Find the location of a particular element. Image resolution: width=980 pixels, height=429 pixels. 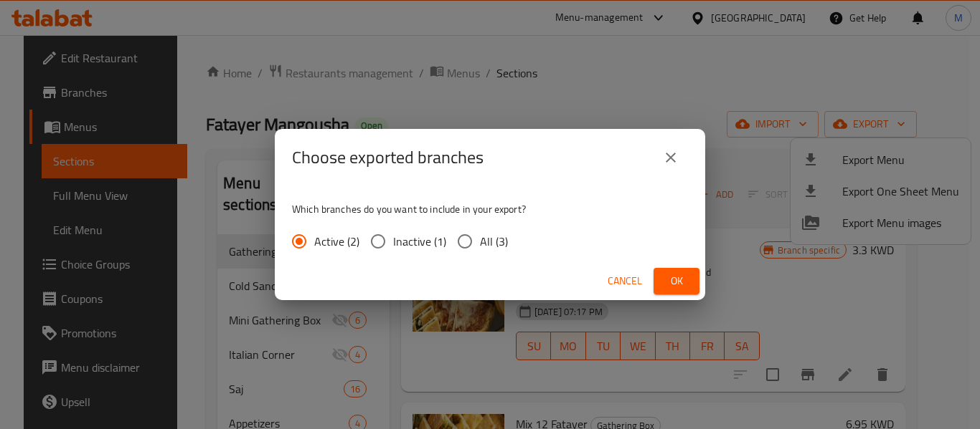

span: Inactive (1) is located at coordinates (420, 241).